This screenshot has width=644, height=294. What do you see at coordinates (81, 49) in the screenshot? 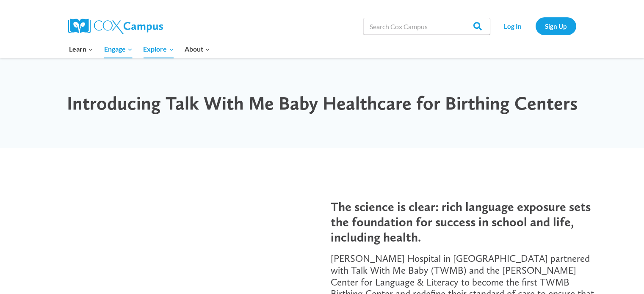
I see `span: Learn` at bounding box center [81, 49].